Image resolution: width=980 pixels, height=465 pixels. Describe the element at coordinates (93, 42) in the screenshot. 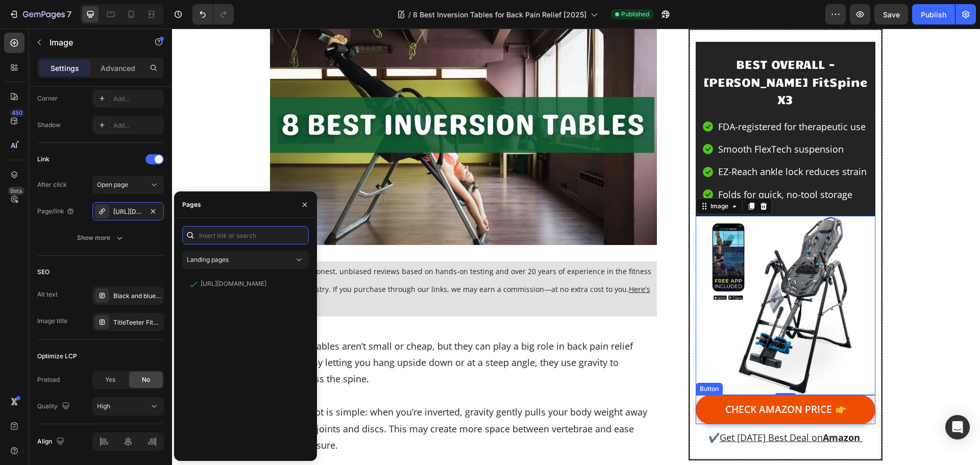

I see `p: Image` at that location.